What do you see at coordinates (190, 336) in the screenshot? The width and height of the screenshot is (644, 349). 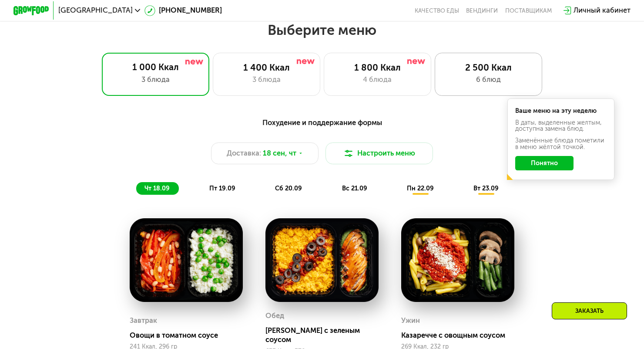 I see `div: Овощи в томатном соусе` at bounding box center [190, 336].